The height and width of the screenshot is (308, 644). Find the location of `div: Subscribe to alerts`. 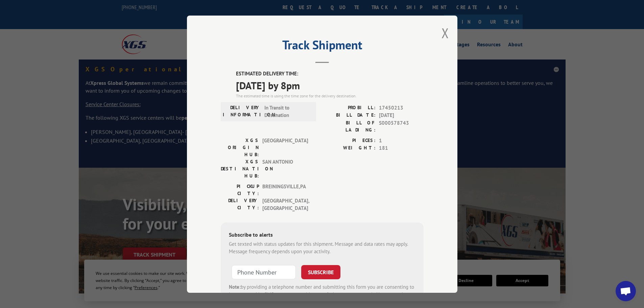

div: Subscribe to alerts is located at coordinates (322, 235).